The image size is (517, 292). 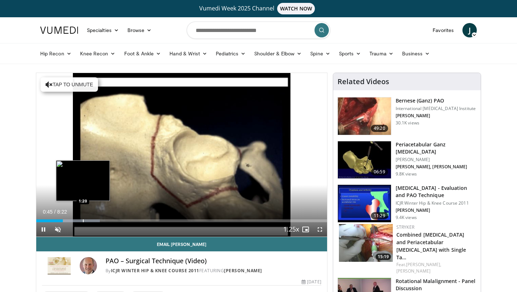 I want to click on p: 9.4K views, so click(x=406, y=217).